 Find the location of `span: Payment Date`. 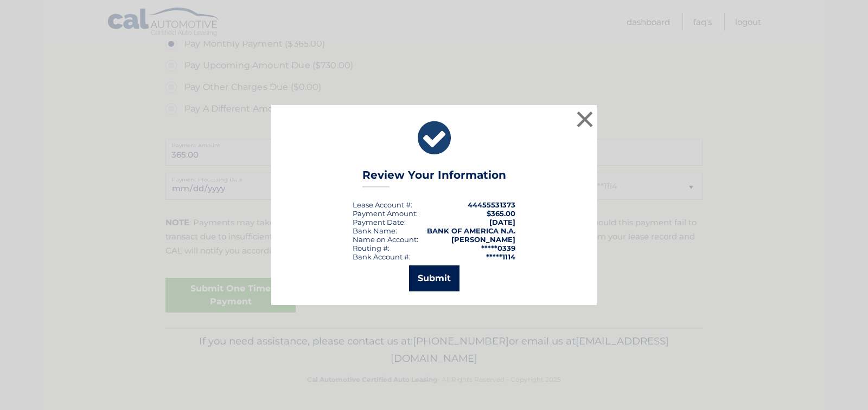

span: Payment Date is located at coordinates (378, 222).